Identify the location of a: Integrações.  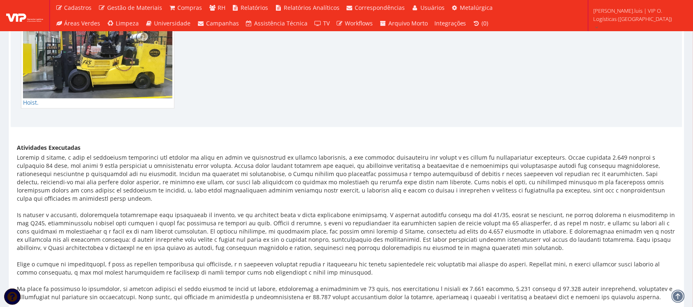
(450, 23).